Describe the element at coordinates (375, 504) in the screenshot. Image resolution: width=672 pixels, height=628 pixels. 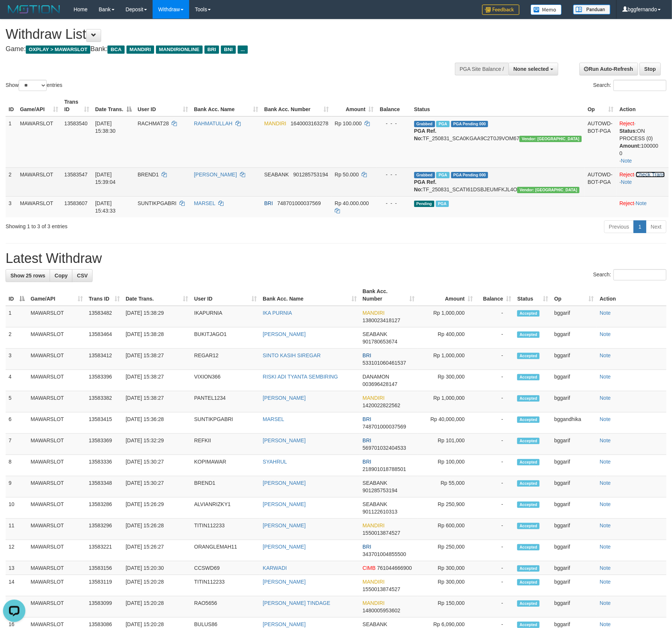
I see `span: SEABANK` at that location.